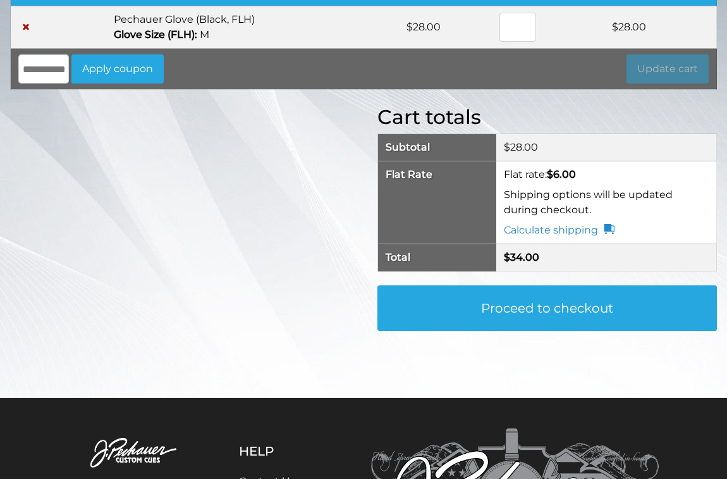 The width and height of the screenshot is (727, 479). Describe the element at coordinates (562, 174) in the screenshot. I see `bdi: 6.00` at that location.